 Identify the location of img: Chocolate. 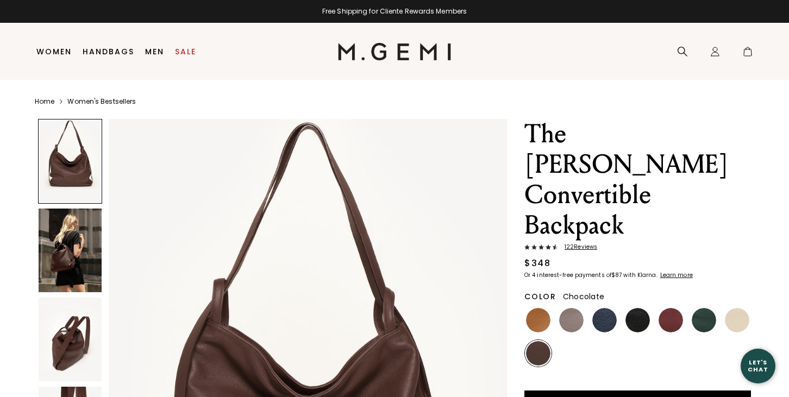
(538, 353).